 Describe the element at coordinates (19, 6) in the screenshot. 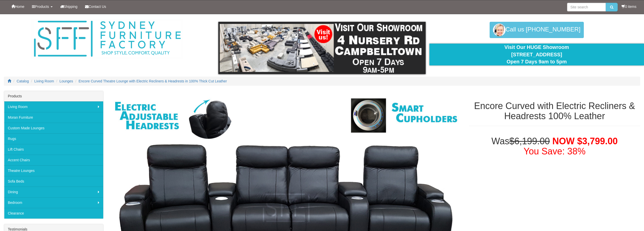

I see `span: Home` at that location.